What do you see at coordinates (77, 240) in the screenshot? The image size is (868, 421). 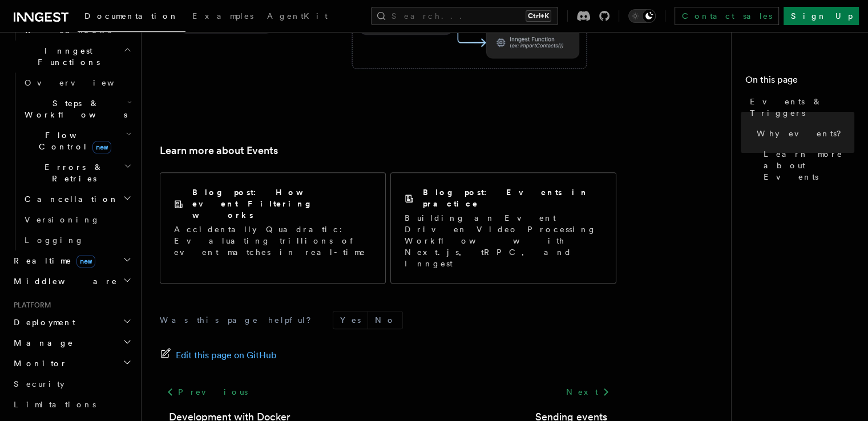 I see `a: Logging` at bounding box center [77, 240].